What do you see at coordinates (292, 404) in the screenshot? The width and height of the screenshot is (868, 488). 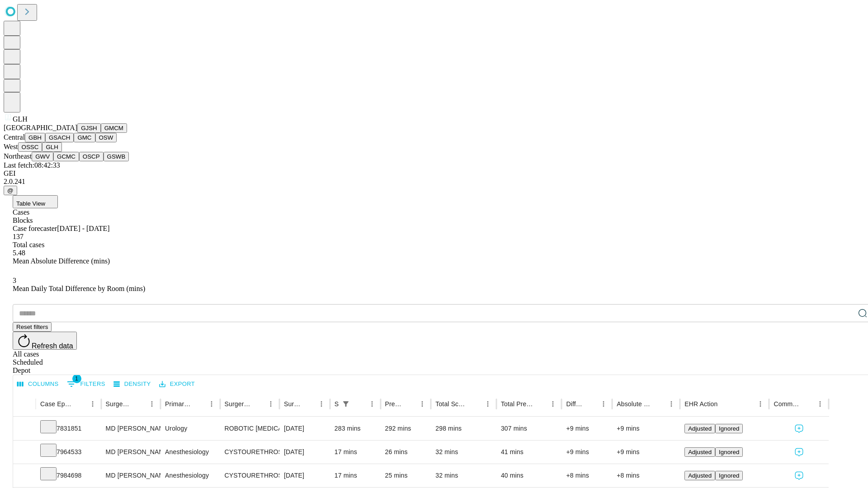 I see `div: Surgery Date` at bounding box center [292, 404].